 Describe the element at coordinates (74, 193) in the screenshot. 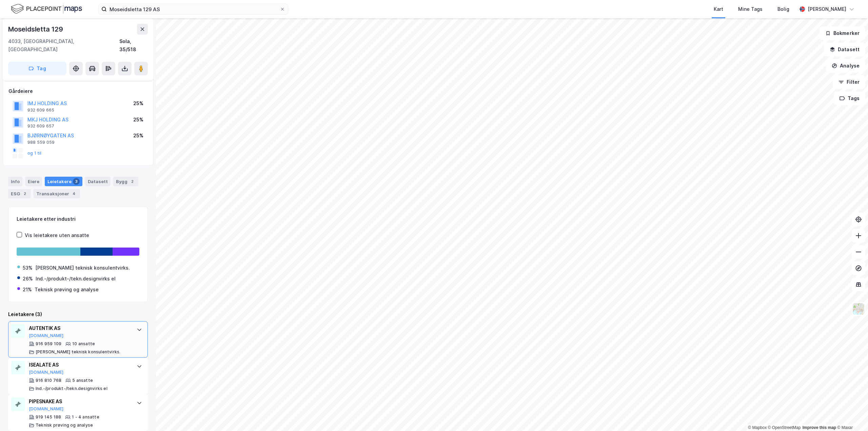

I see `div: 4` at that location.